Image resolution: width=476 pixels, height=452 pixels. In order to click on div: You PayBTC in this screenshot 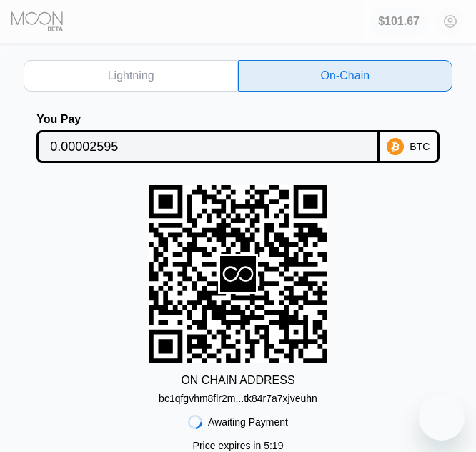, I will do `click(237, 138)`.